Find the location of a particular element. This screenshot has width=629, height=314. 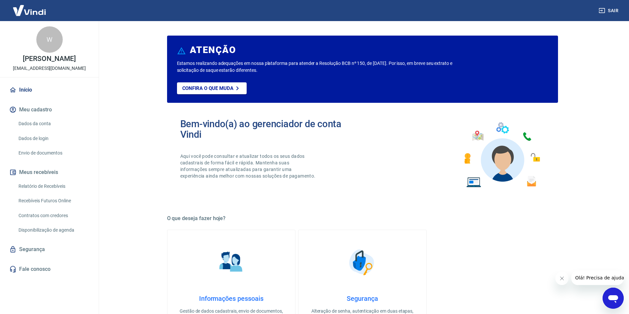

h4: Segurança is located at coordinates (362, 299).